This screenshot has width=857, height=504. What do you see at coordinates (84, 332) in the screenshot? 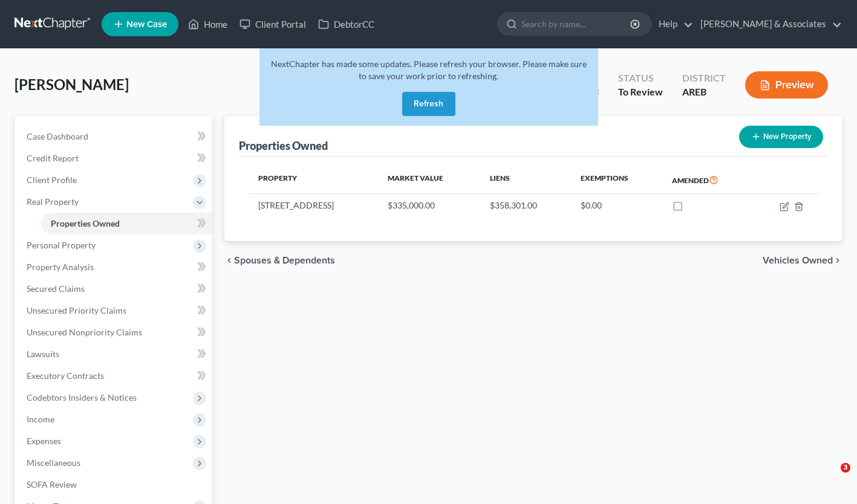
I see `span: Unsecured Nonpriority Claims` at bounding box center [84, 332].